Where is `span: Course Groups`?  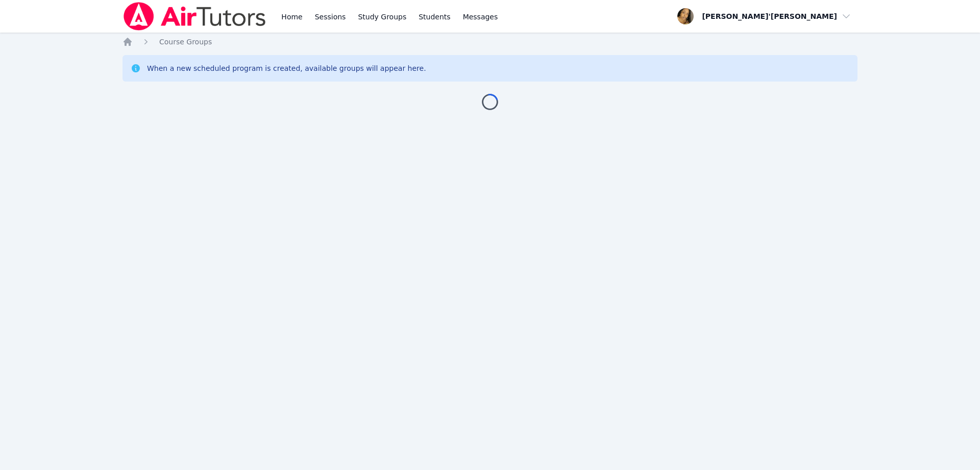 span: Course Groups is located at coordinates (185, 42).